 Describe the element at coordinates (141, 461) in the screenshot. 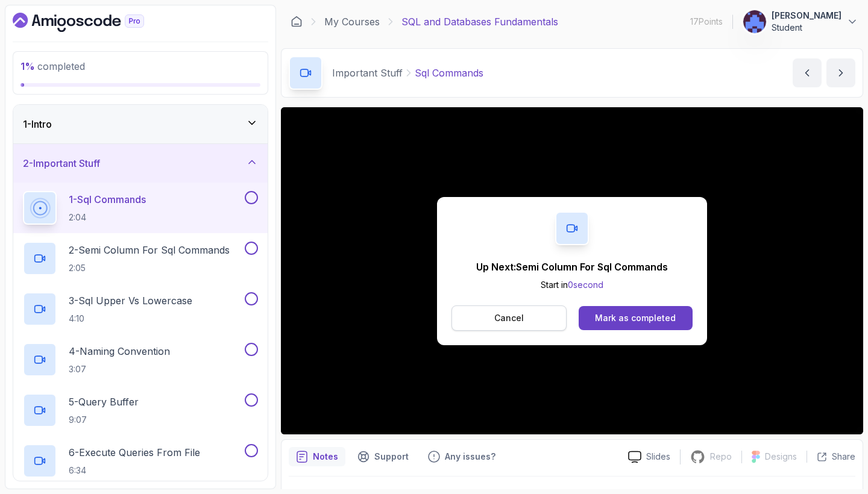

I see `button: 6-Execute Queries From File6:34` at that location.